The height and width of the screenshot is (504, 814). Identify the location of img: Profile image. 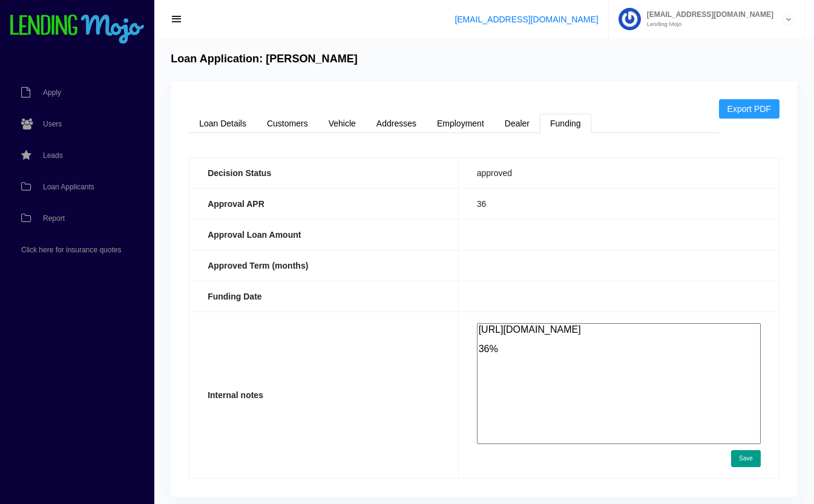
(630, 19).